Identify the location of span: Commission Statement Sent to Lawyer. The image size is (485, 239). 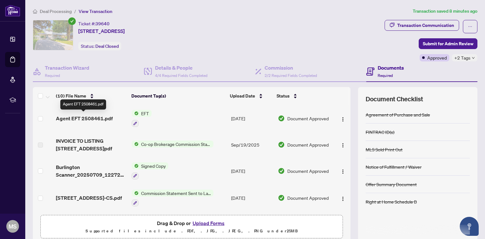
(176, 193).